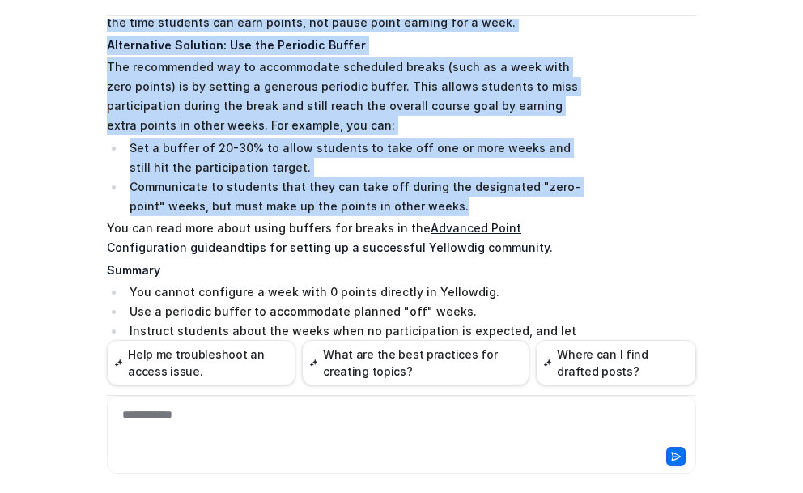 Image resolution: width=803 pixels, height=493 pixels. I want to click on a: tips for setting up a successful Yellowdig community, so click(396, 247).